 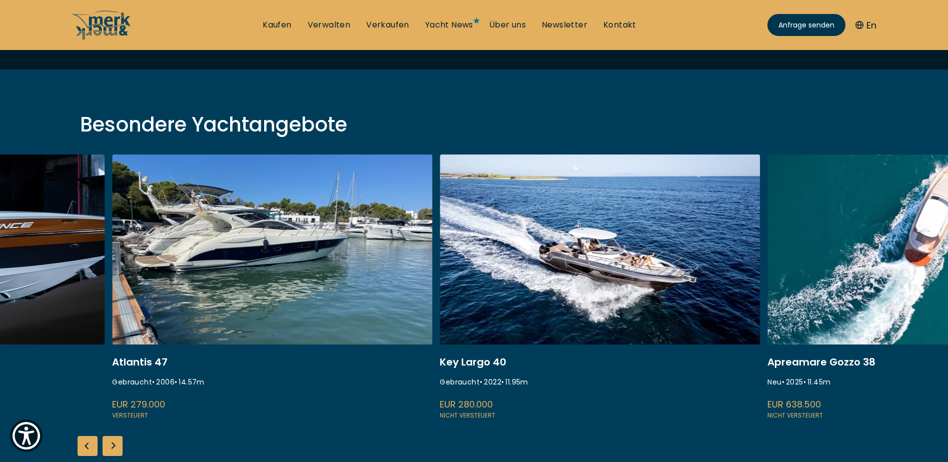 What do you see at coordinates (866, 25) in the screenshot?
I see `button: En` at bounding box center [866, 25].